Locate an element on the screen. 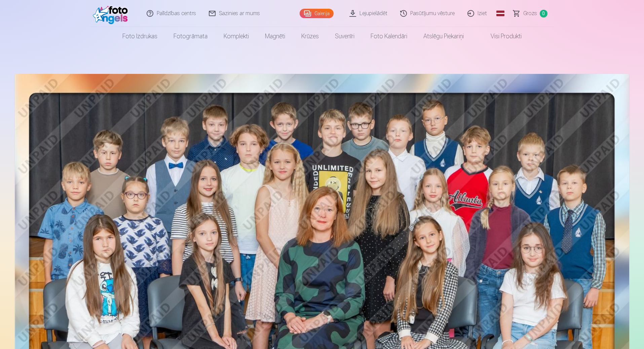 Image resolution: width=644 pixels, height=349 pixels. a: Foto izdrukas is located at coordinates (140, 36).